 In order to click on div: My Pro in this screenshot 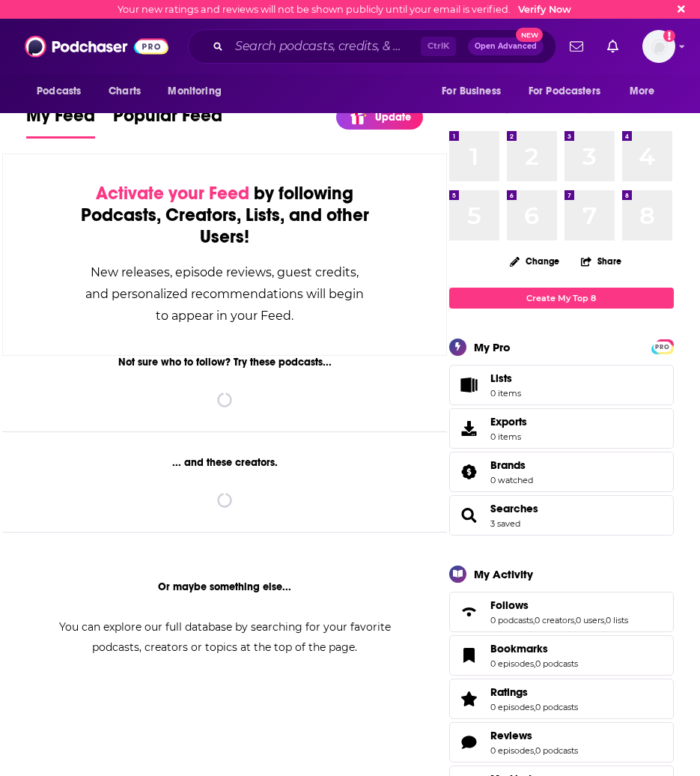, I will do `click(491, 347)`.